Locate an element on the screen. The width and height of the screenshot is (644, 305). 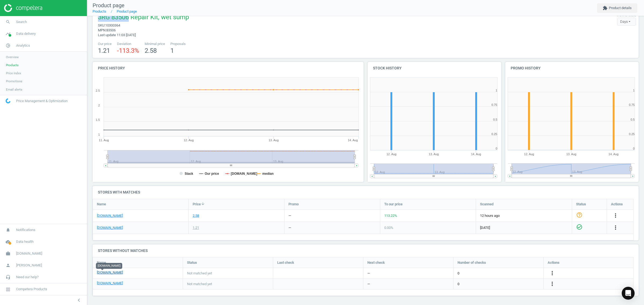
h4: Stock history is located at coordinates (434, 68).